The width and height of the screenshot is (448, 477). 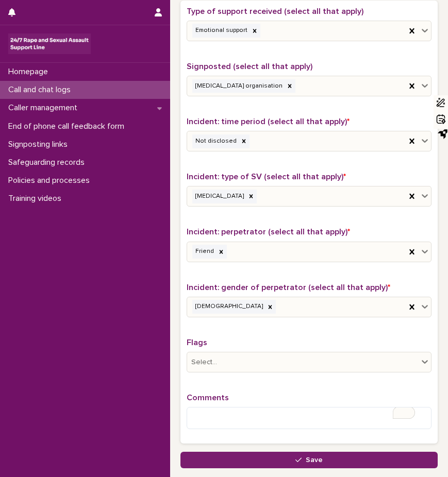 I want to click on img: rhQMoQhaT3yELyF149Cw, so click(x=49, y=44).